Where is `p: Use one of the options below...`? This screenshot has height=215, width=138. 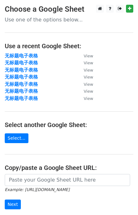 p: Use one of the options below... is located at coordinates (69, 20).